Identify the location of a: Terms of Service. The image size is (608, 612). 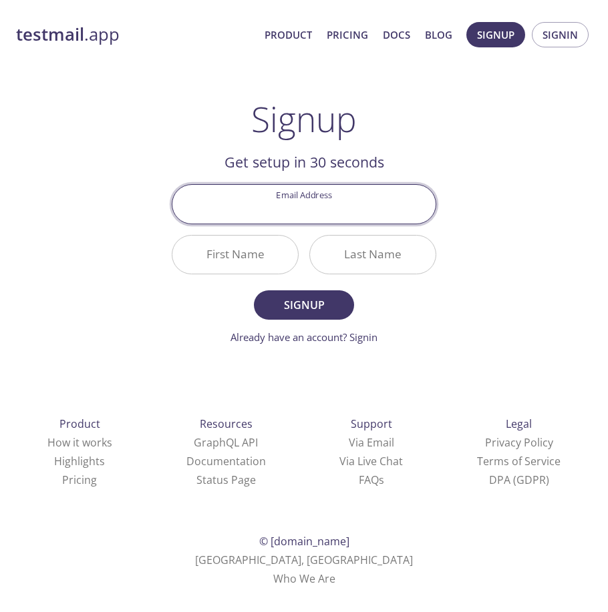
(518, 461).